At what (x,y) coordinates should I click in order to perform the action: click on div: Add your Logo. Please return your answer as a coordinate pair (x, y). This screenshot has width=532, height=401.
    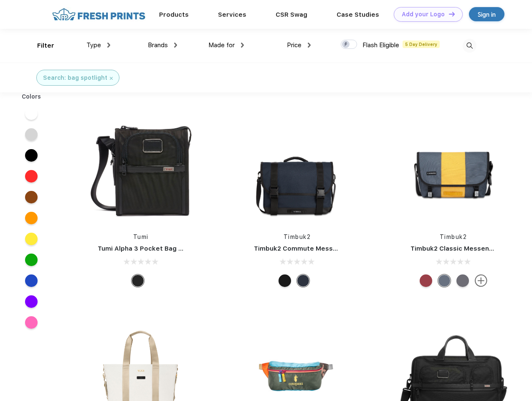
    Looking at the image, I should click on (423, 14).